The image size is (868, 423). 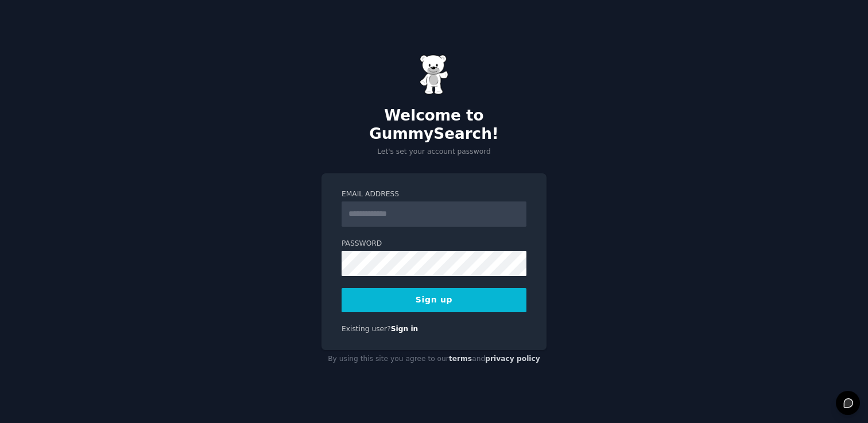 I want to click on img: Gummy Bear, so click(x=434, y=74).